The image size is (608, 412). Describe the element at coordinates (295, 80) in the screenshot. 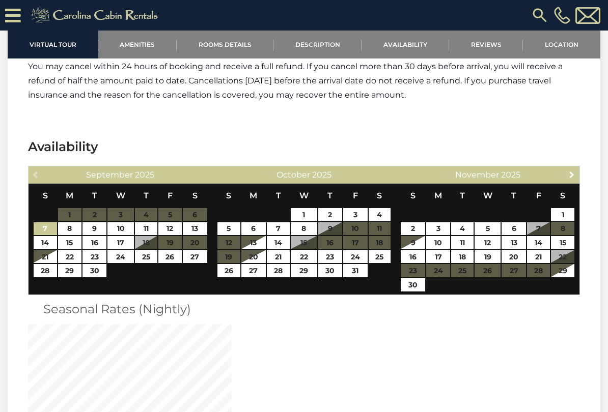

I see `span: You may cancel within 24 hours of booking and receive a full refund. If you cancel more than 30 d...` at that location.